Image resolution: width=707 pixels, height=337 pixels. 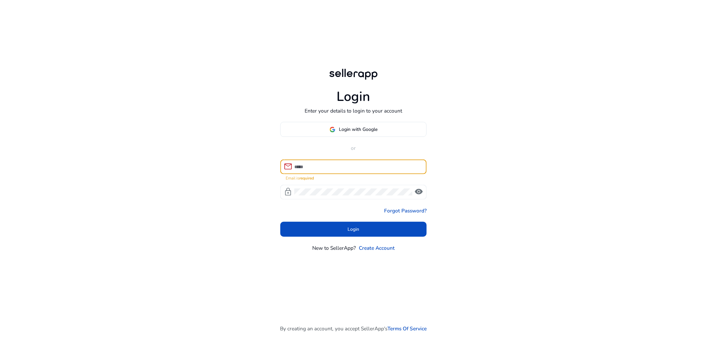 I want to click on a: Forgot Password?, so click(x=406, y=210).